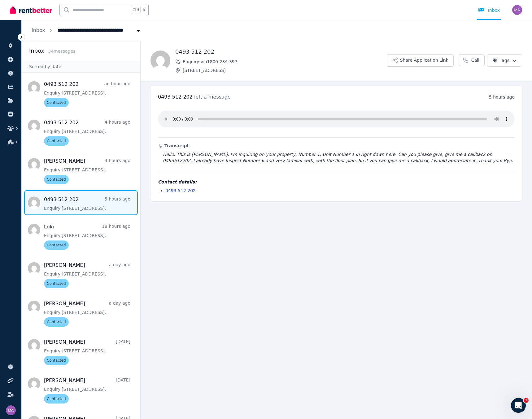 This screenshot has height=419, width=532. I want to click on h4: Contact details:, so click(336, 182).